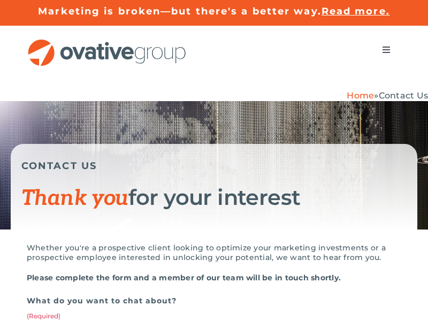  Describe the element at coordinates (403, 95) in the screenshot. I see `span: Contact Us` at that location.